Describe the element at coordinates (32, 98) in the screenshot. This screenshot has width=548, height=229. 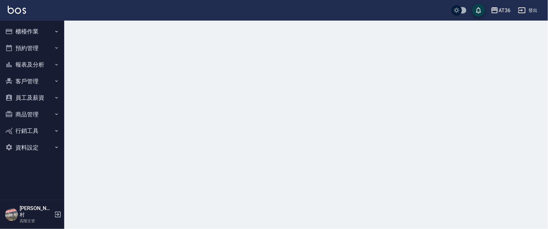
I see `button: 員工及薪資` at that location.